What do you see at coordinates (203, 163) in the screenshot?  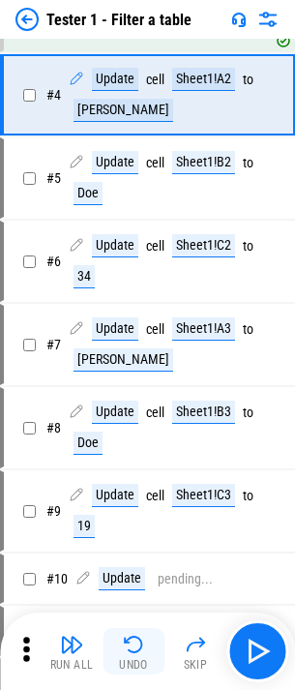 I see `div: Sheet1!B2` at bounding box center [203, 163].